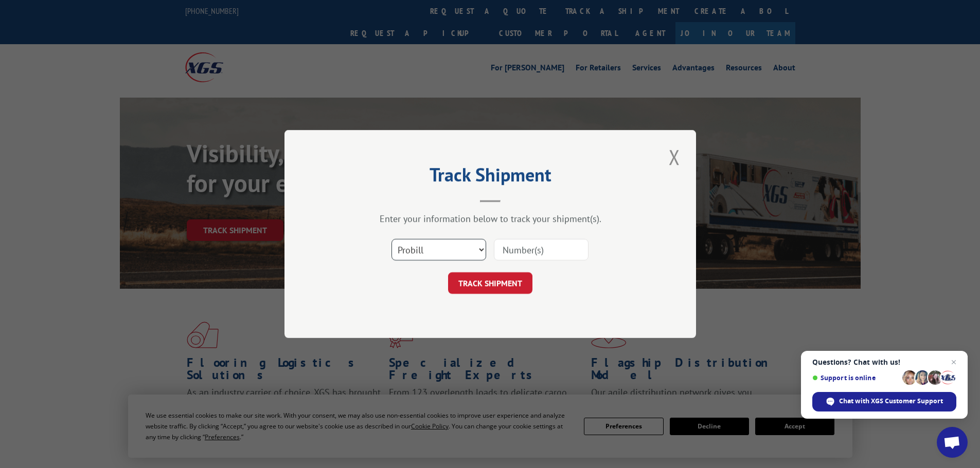 This screenshot has width=980, height=468. Describe the element at coordinates (541, 250) in the screenshot. I see `input: Number(s)` at that location.